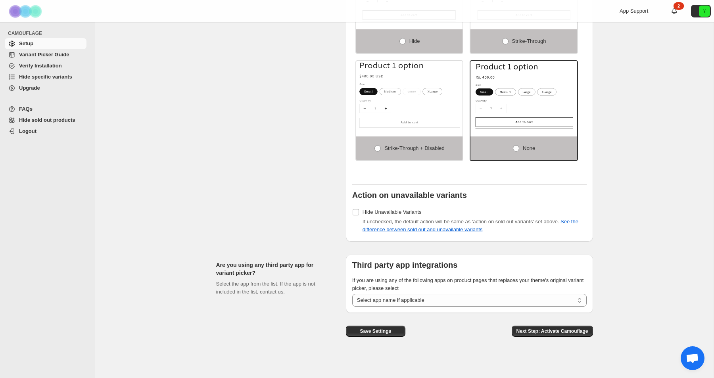 This screenshot has width=714, height=378. What do you see at coordinates (266, 288) in the screenshot?
I see `span: Select the app from the list. If the app is not included in the list, contact us.` at bounding box center [266, 288].